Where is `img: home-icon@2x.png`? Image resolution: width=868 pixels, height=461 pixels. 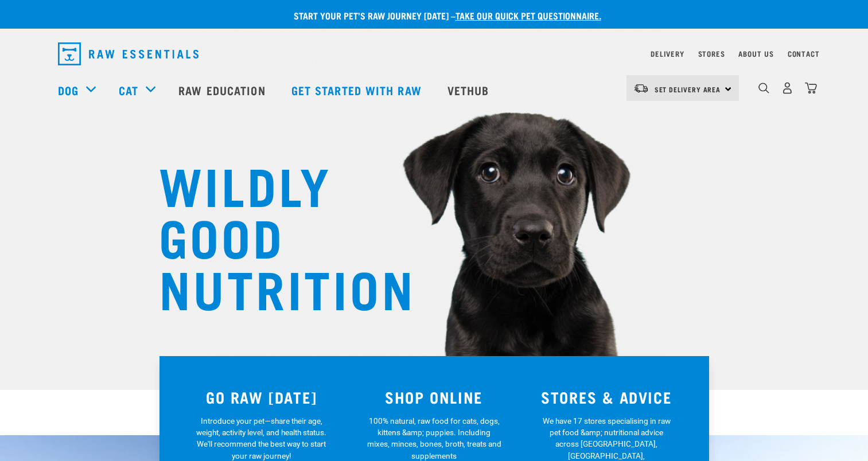
img: home-icon@2x.png is located at coordinates (811, 88).